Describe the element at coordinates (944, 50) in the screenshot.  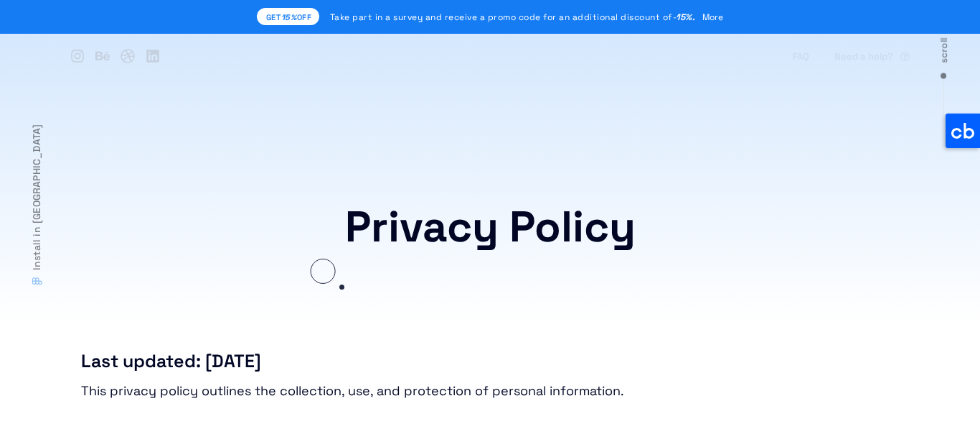
I see `span: scroll` at that location.